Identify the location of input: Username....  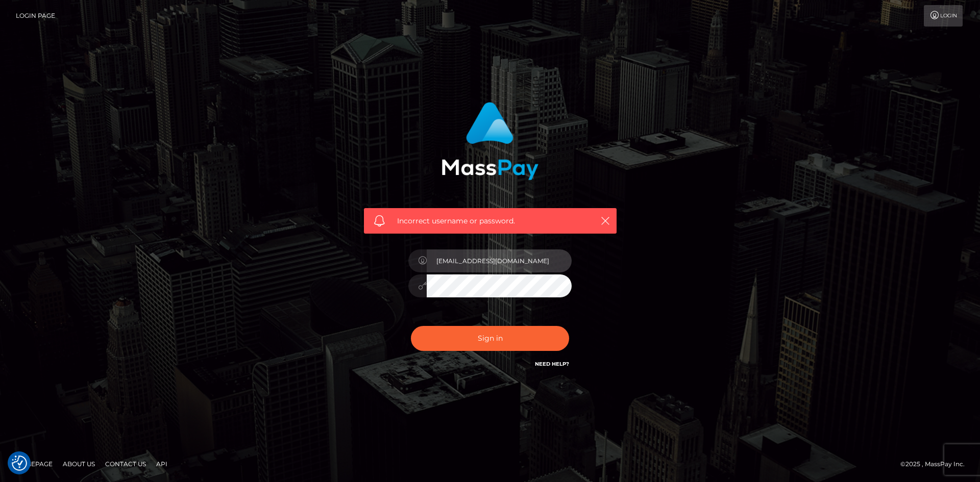
(499, 260).